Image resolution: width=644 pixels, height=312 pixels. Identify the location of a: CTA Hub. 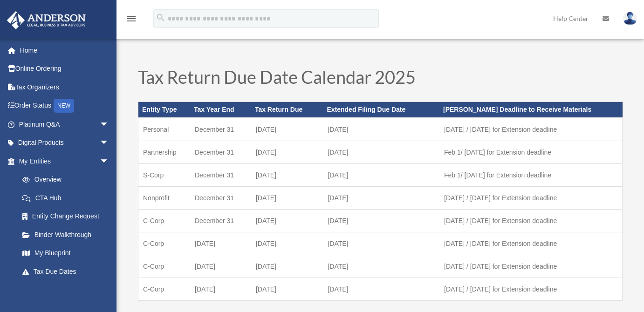
(68, 197).